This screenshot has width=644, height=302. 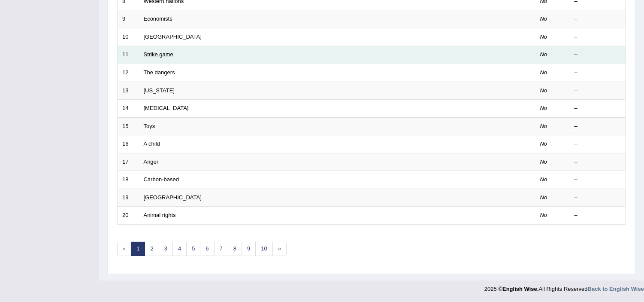 What do you see at coordinates (151, 162) in the screenshot?
I see `a: Anger` at bounding box center [151, 162].